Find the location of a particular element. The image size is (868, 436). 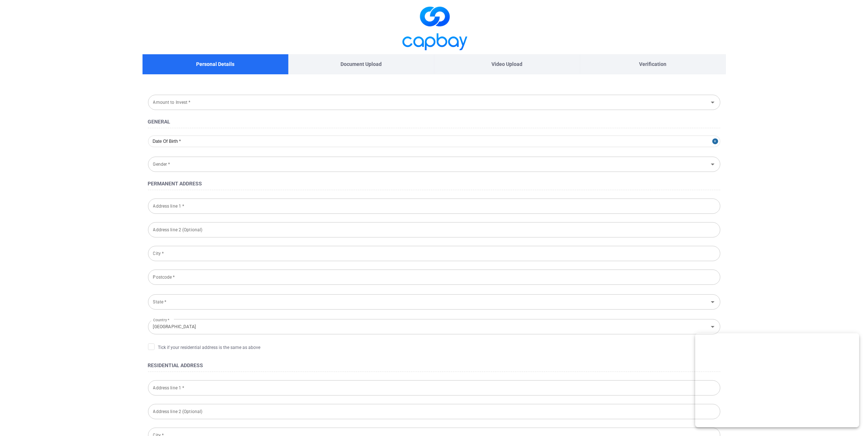

h4: General is located at coordinates (434, 122).